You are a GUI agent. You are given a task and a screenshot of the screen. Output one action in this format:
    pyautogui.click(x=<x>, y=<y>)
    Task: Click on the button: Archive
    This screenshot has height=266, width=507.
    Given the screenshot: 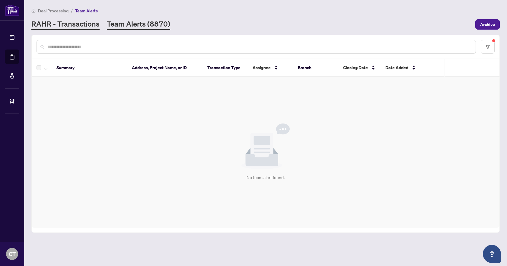 What is the action you would take?
    pyautogui.click(x=487, y=24)
    